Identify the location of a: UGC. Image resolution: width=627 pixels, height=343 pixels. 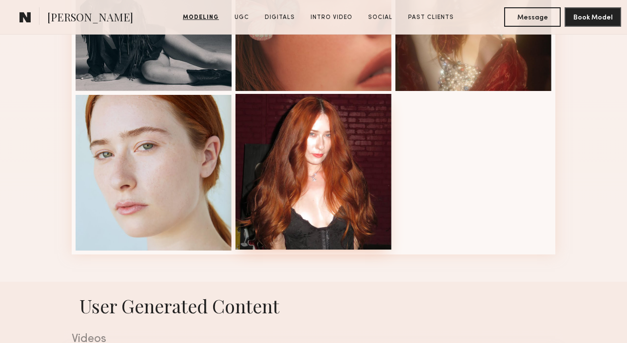
(242, 18).